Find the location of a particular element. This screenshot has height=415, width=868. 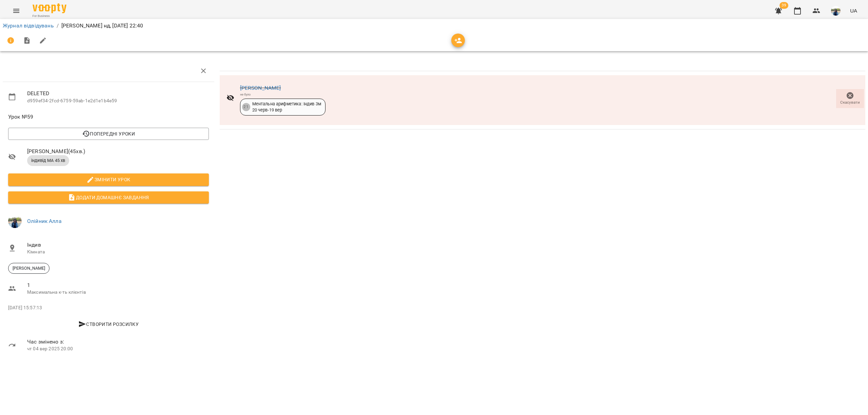

span: Індив is located at coordinates (118, 245).